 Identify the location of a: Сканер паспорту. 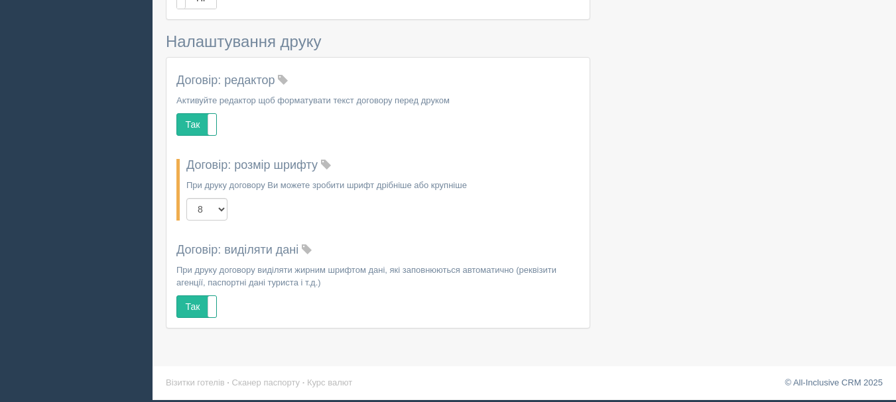
(266, 382).